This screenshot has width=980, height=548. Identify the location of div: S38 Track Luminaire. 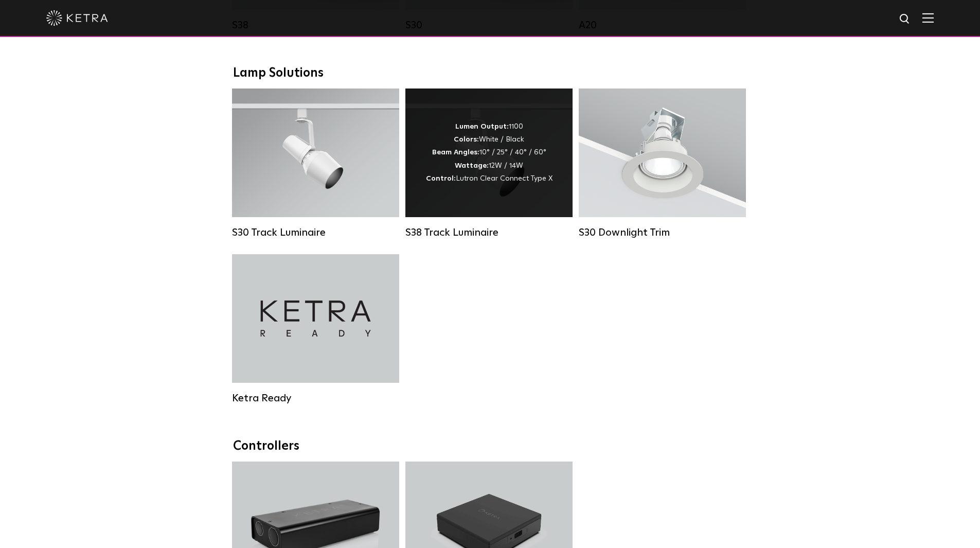
(489, 232).